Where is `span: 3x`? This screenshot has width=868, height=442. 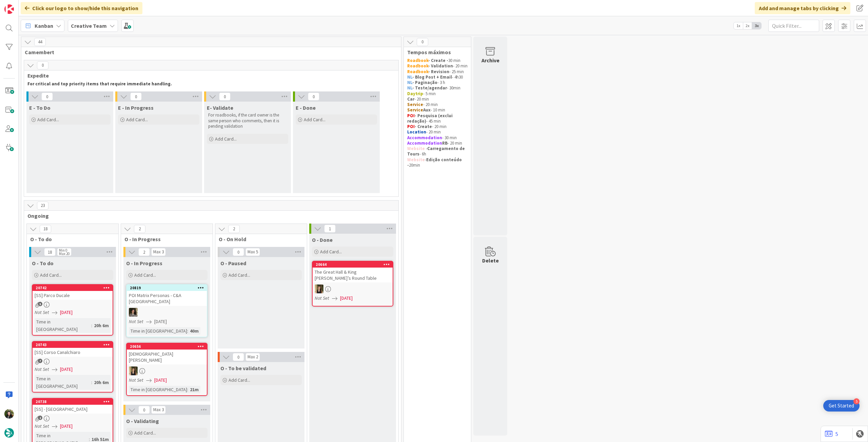 span: 3x is located at coordinates (756, 26).